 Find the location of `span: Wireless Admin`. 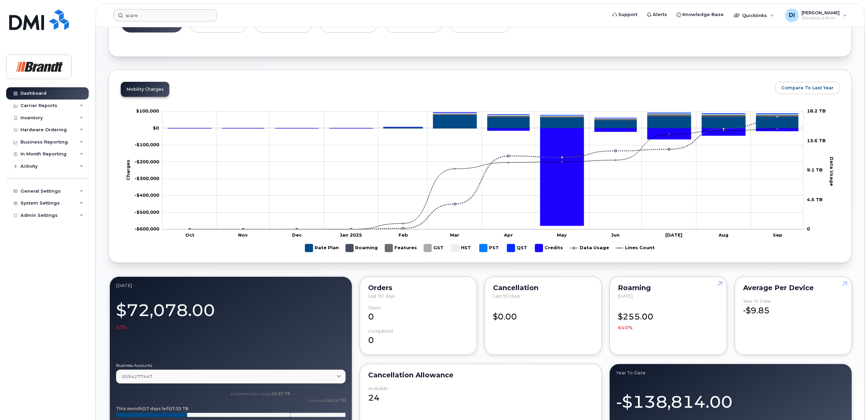

span: Wireless Admin is located at coordinates (821, 18).